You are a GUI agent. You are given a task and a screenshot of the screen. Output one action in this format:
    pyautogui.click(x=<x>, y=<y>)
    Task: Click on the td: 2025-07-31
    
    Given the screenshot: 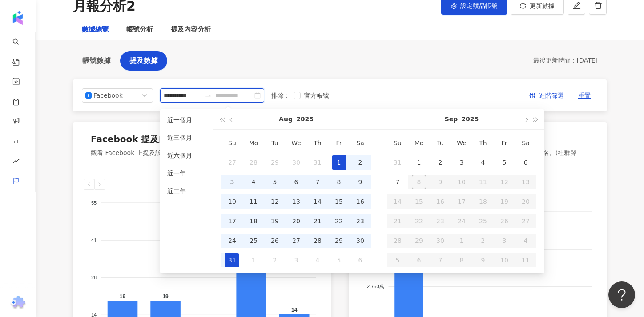 What is the action you would take?
    pyautogui.click(x=317, y=162)
    